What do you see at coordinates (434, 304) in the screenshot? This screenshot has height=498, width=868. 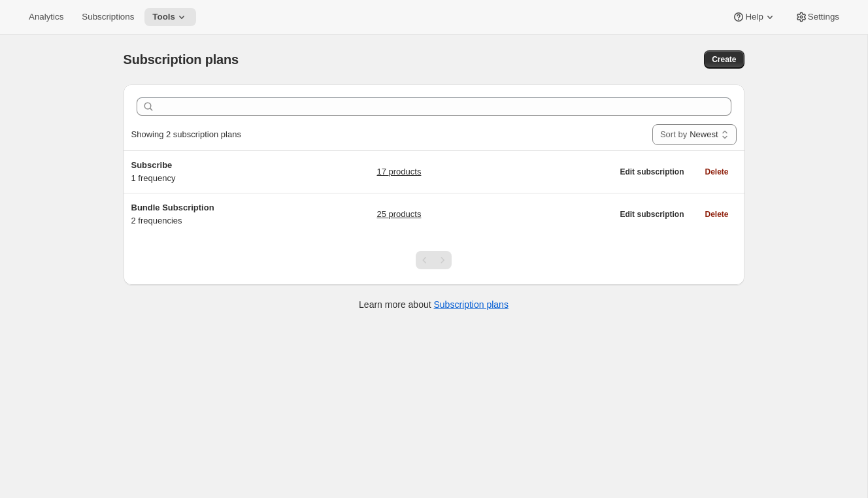 I see `p: Learn more about` at bounding box center [434, 304].